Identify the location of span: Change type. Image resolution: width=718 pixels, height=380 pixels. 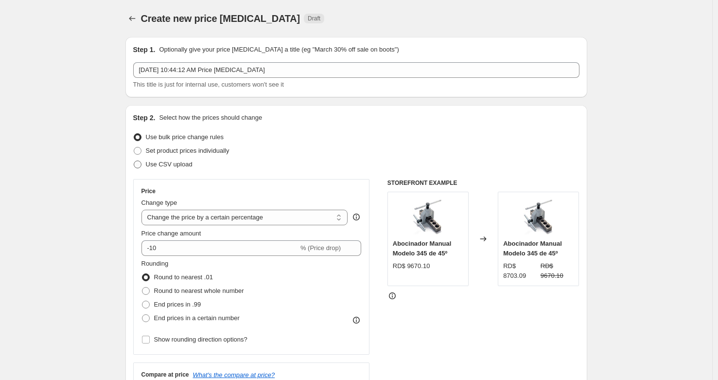
(160, 202).